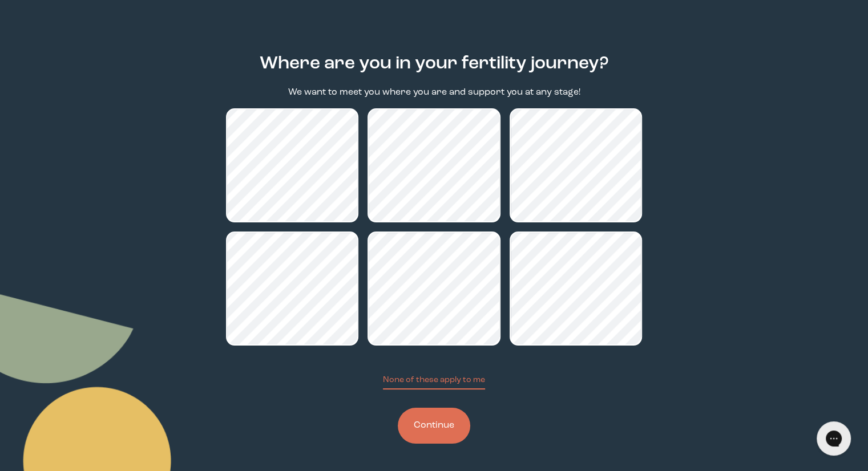 The width and height of the screenshot is (868, 471). Describe the element at coordinates (434, 382) in the screenshot. I see `button: None of these apply to me` at that location.